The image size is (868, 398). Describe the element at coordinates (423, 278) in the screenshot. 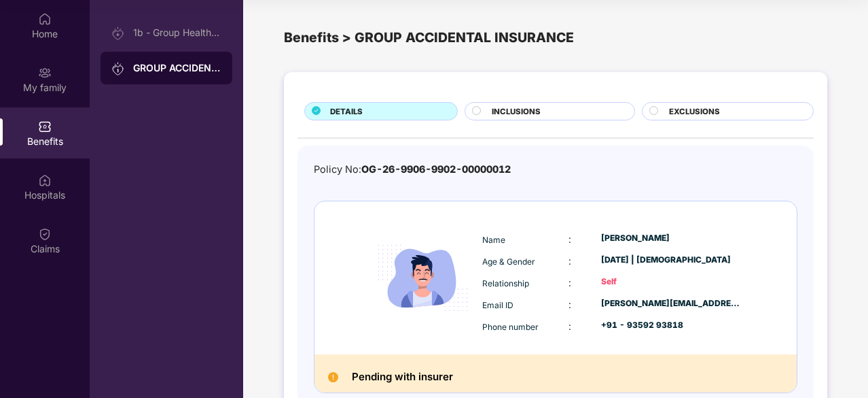

I see `img: icon` at that location.